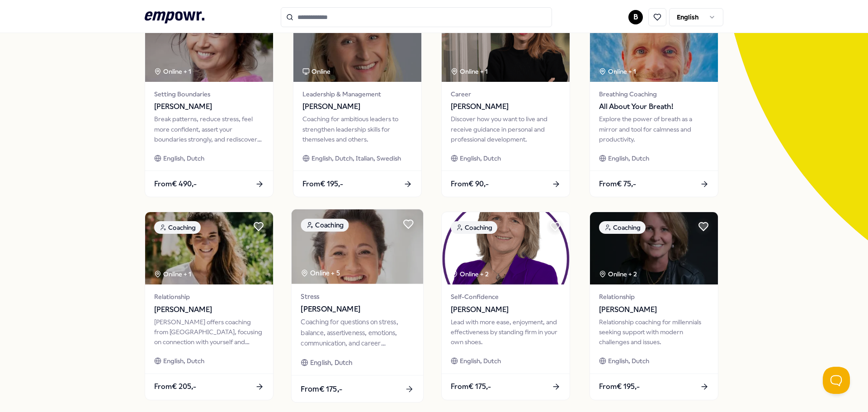  I want to click on span: Leadership & Management, so click(357, 94).